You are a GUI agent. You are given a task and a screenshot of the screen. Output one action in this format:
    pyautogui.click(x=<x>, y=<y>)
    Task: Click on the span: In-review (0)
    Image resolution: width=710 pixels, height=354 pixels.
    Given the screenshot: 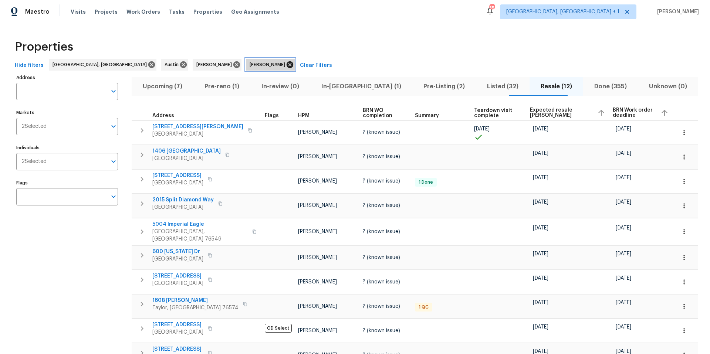 What is the action you would take?
    pyautogui.click(x=280, y=87)
    